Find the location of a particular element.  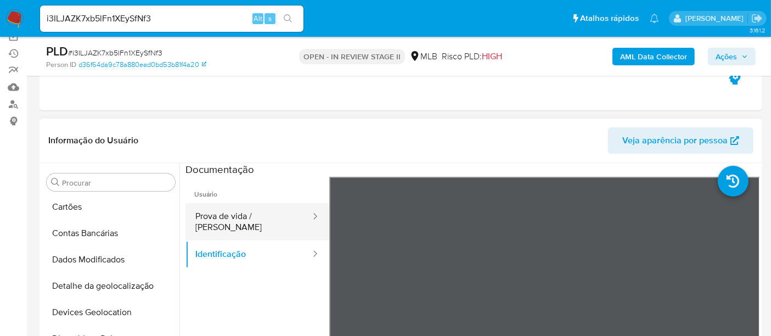

b: PLD is located at coordinates (57, 51).